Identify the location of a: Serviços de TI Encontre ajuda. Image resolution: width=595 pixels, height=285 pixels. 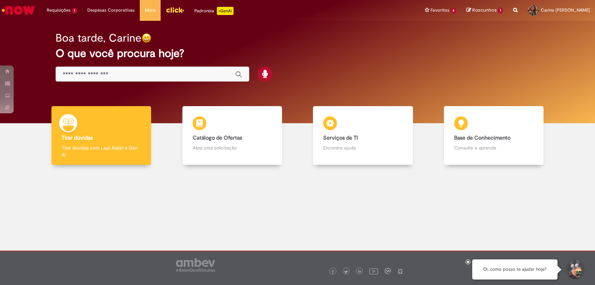
(363, 135).